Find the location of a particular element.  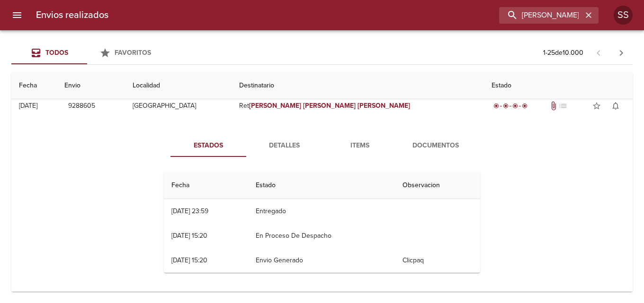

div: Tabs Envios is located at coordinates (87, 53).